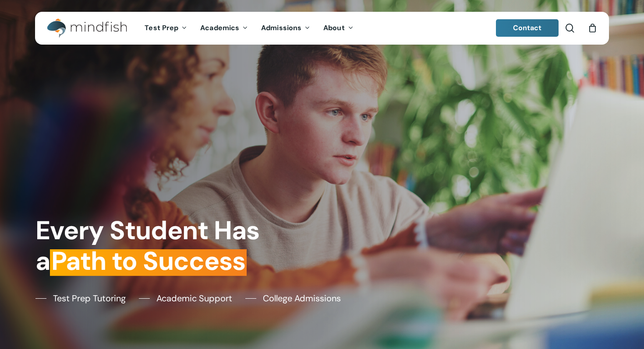 The image size is (644, 349). What do you see at coordinates (322, 28) in the screenshot?
I see `header: Main Menu` at bounding box center [322, 28].